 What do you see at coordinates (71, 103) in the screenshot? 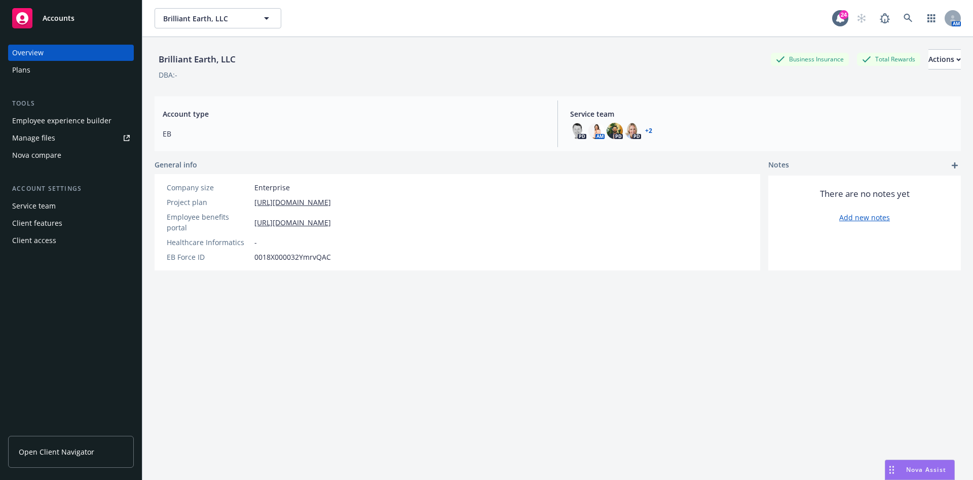
I see `div: Tools` at bounding box center [71, 103].